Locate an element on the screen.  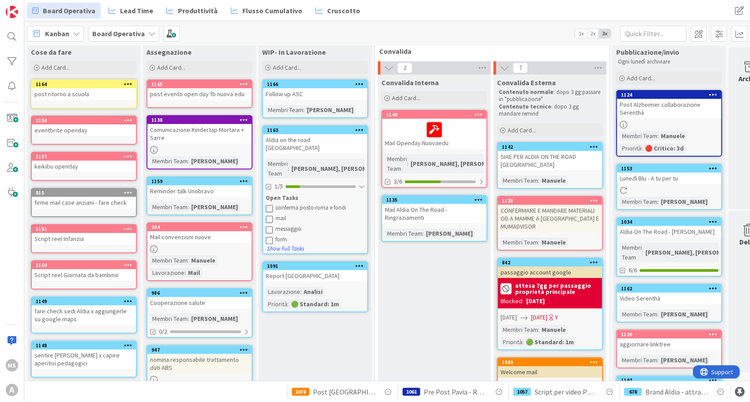
span: Assegnazione is located at coordinates (169, 52).